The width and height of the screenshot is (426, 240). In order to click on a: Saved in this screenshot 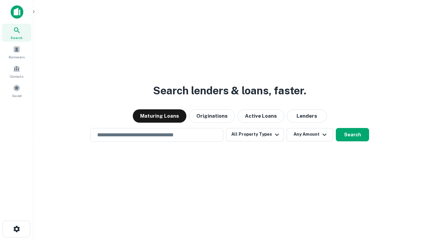, I will do `click(17, 91)`.